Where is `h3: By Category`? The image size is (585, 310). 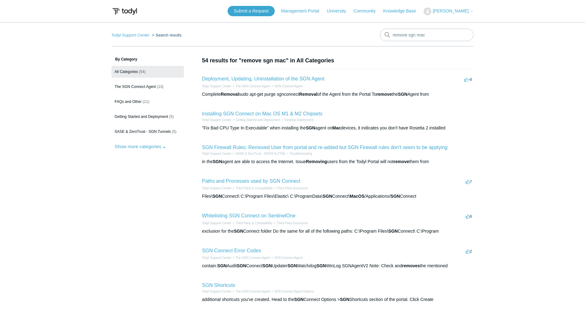 h3: By Category is located at coordinates (148, 59).